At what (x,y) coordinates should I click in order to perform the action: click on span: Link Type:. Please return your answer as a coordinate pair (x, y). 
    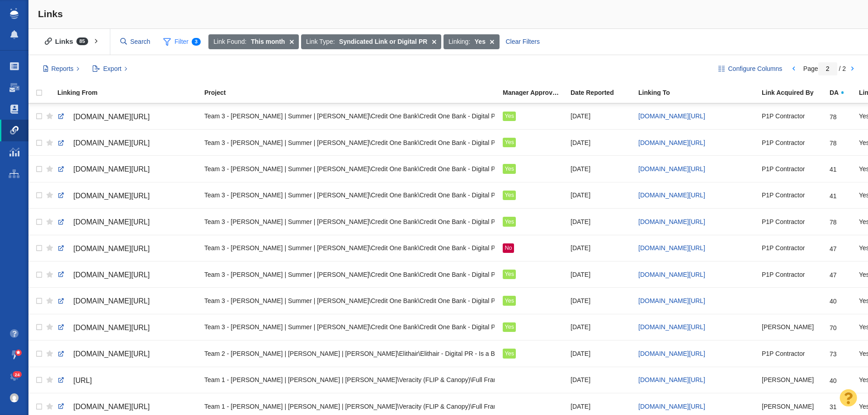
    Looking at the image, I should click on (320, 42).